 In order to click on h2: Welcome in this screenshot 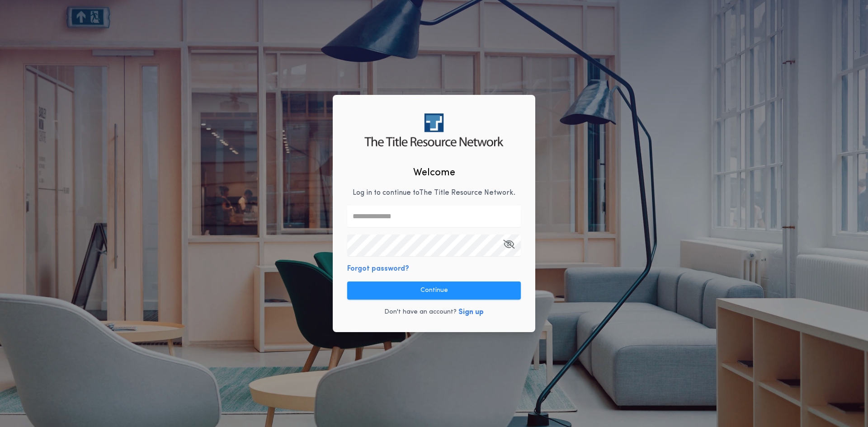, I will do `click(434, 173)`.